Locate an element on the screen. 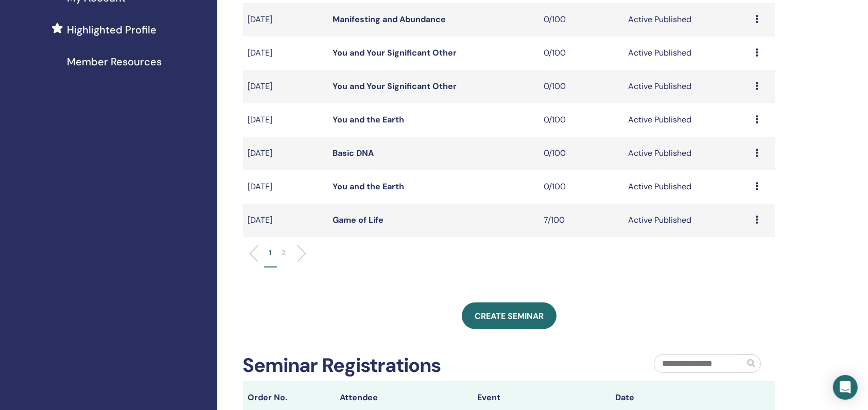  a: Manifesting and Abundance is located at coordinates (389, 19).